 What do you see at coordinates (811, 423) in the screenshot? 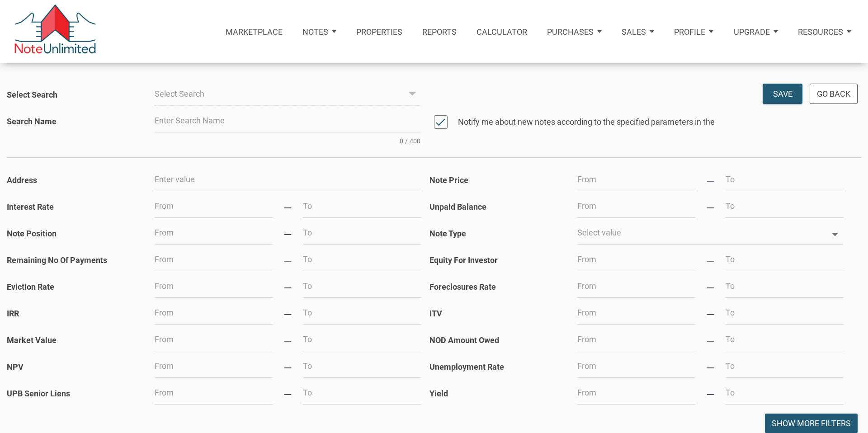
I see `div: Show more filters` at bounding box center [811, 423].